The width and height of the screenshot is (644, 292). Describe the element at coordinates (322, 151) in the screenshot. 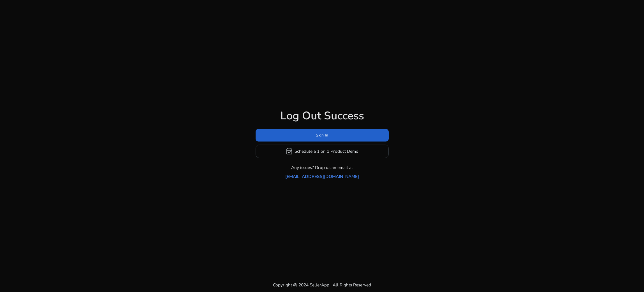

I see `button: event_availableSchedule a 1 on 1 Product Demo` at that location.